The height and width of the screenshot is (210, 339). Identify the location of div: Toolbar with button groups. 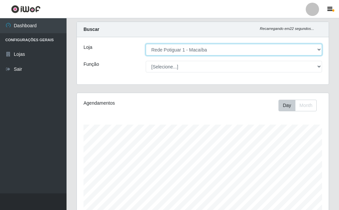
(300, 105).